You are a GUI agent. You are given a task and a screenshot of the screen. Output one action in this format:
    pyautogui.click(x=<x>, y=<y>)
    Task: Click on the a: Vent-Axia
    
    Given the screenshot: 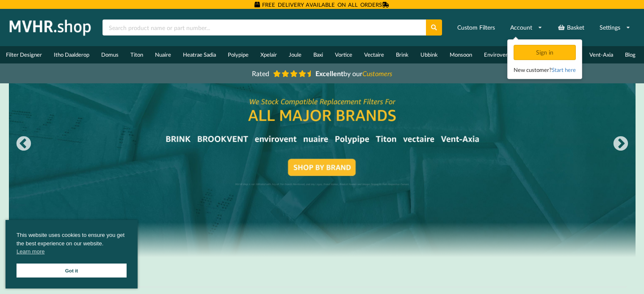 What is the action you would take?
    pyautogui.click(x=601, y=55)
    